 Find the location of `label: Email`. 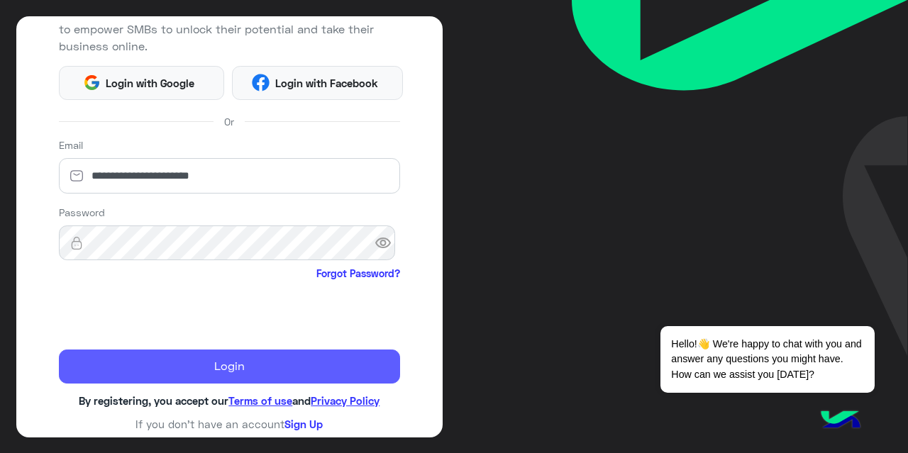

label: Email is located at coordinates (71, 145).